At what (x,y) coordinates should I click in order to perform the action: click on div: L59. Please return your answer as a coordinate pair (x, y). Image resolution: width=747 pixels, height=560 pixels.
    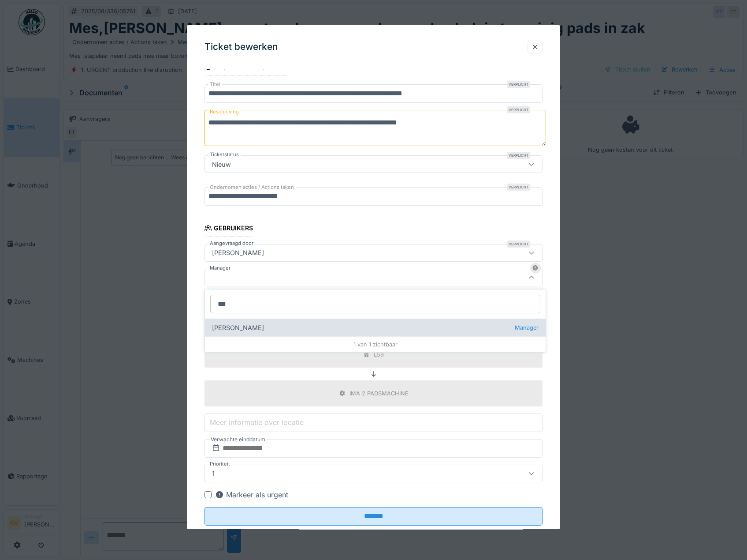
    Looking at the image, I should click on (379, 354).